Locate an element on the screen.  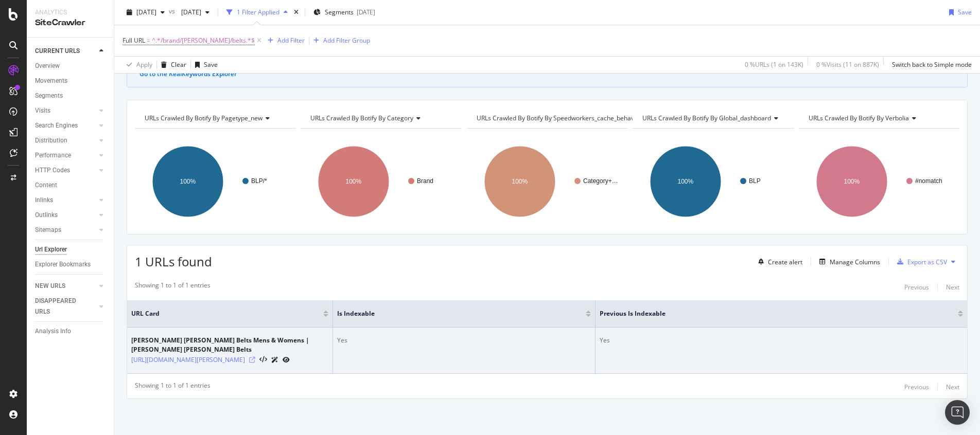
a: Distribution is located at coordinates (65, 141).